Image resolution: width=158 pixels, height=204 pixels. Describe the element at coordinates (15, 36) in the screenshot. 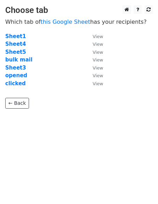

I see `strong: Sheet1` at that location.